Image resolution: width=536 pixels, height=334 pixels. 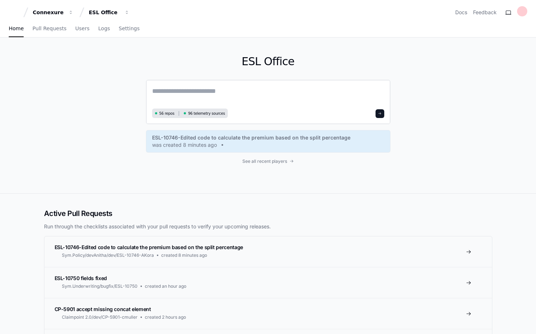 I want to click on a: Home, so click(x=16, y=29).